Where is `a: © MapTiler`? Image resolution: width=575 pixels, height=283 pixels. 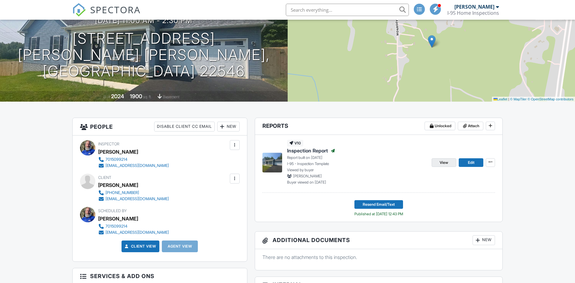 a: © MapTiler is located at coordinates (518, 99).